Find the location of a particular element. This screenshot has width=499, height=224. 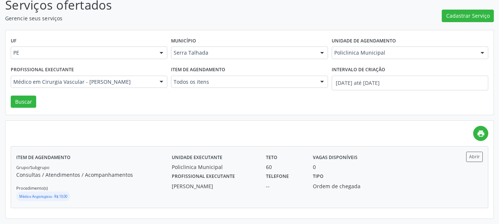

i: print is located at coordinates (481, 134).